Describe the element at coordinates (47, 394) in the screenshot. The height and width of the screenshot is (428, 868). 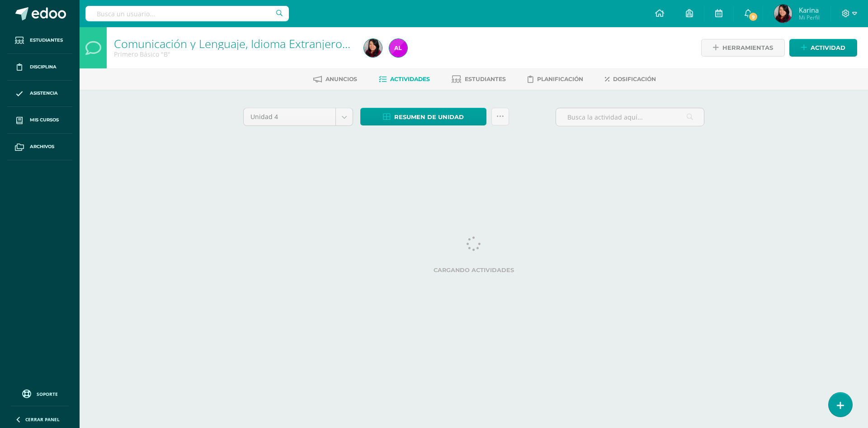
I see `span: Soporte` at that location.